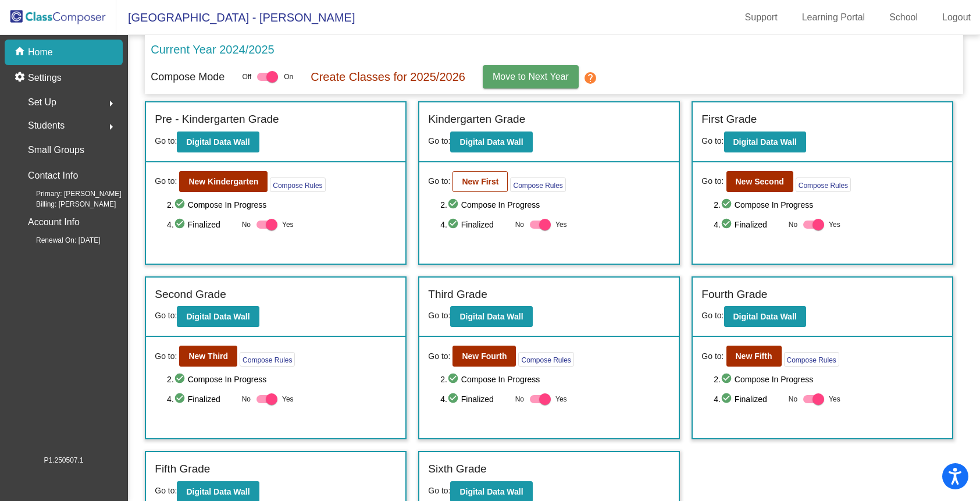 The height and width of the screenshot is (501, 980). What do you see at coordinates (480, 181) in the screenshot?
I see `button: New First` at bounding box center [480, 181].